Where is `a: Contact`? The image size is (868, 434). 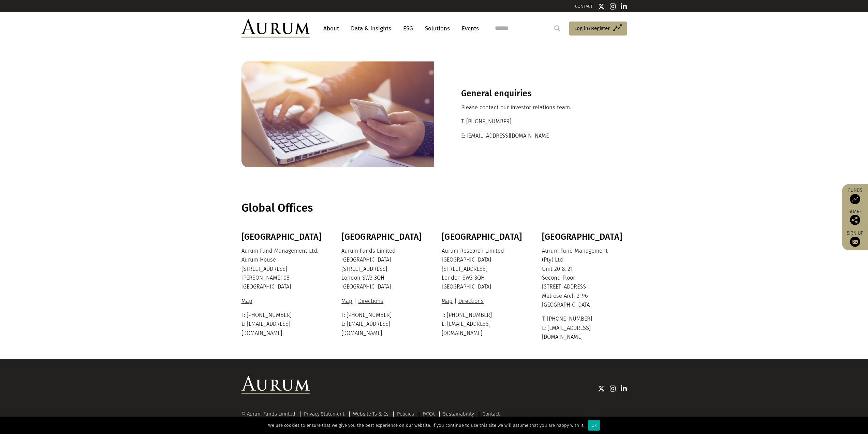
a: Contact is located at coordinates (491, 413).